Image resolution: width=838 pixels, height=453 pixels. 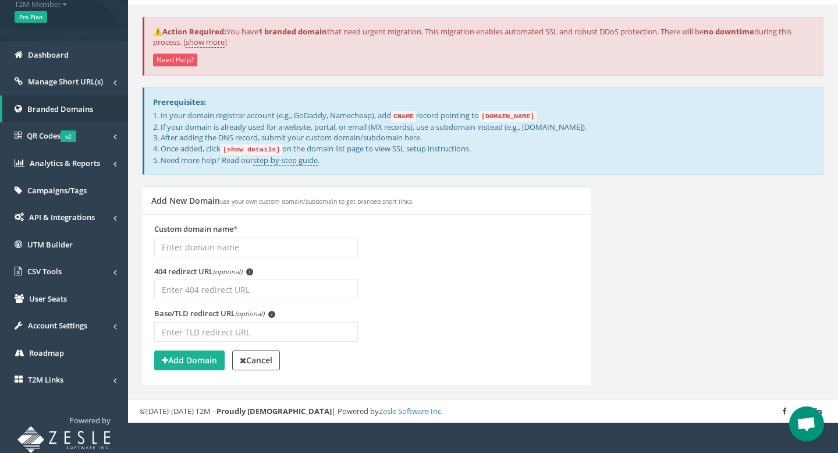 I want to click on label: Base/TLD redirect URL, so click(x=215, y=313).